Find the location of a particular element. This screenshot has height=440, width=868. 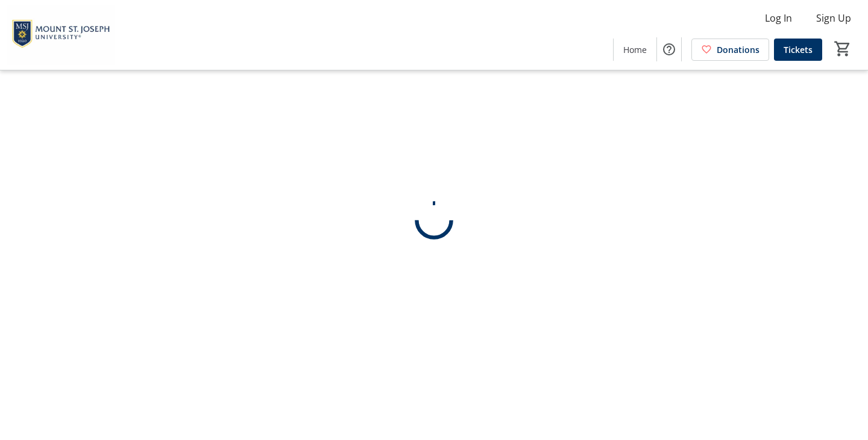

span: Log In is located at coordinates (778, 18).